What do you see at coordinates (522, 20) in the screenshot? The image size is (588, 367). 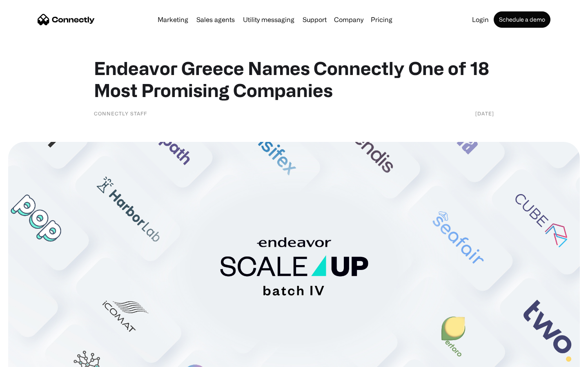 I see `a: Schedule a demo` at bounding box center [522, 20].